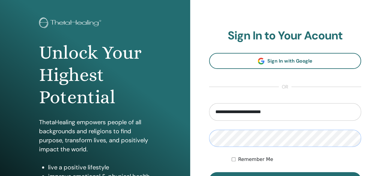  Describe the element at coordinates (290, 61) in the screenshot. I see `span: Sign In with Google` at that location.